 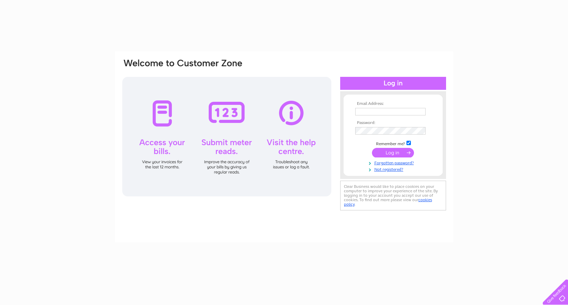 What do you see at coordinates (394, 169) in the screenshot?
I see `a: Not registered?` at bounding box center [394, 169].